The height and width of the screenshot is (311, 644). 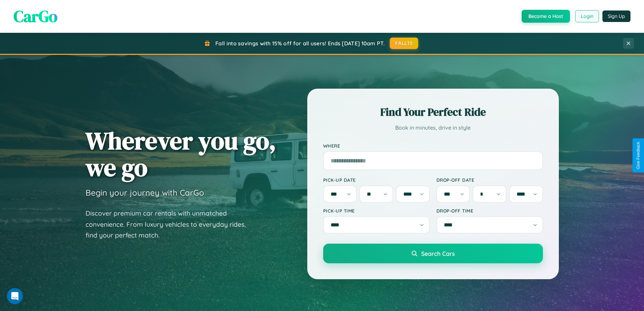 I want to click on h3: Begin your journey with CarGo, so click(x=145, y=193).